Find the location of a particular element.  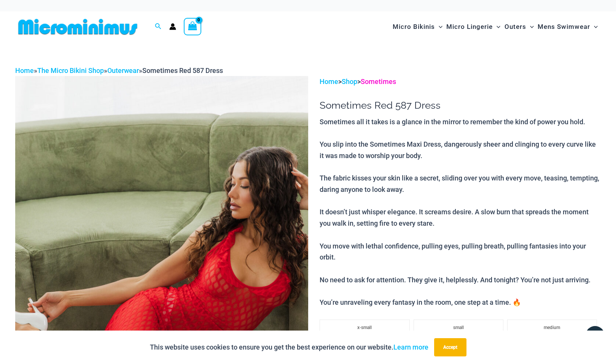

a: Search icon link is located at coordinates (158, 27).